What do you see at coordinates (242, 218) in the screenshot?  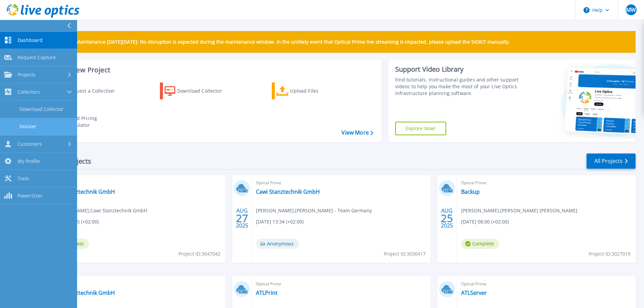 I see `span: 27` at bounding box center [242, 218].